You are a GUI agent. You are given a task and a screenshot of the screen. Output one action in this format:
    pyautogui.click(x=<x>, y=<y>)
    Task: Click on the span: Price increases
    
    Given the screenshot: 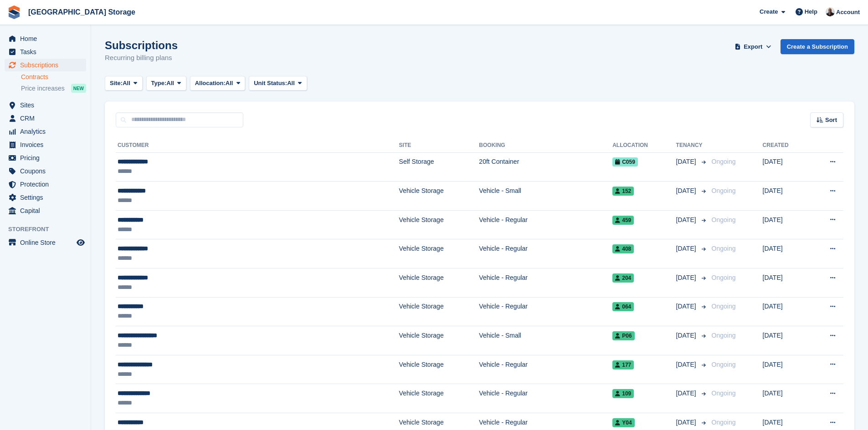 What is the action you would take?
    pyautogui.click(x=43, y=89)
    